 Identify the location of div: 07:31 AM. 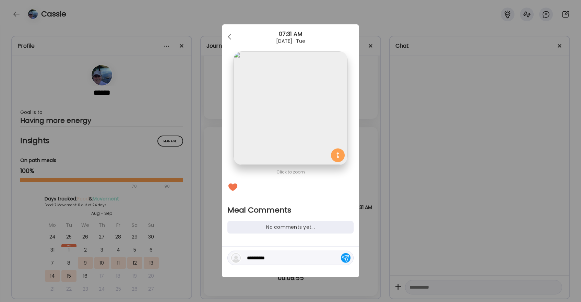
(291, 34).